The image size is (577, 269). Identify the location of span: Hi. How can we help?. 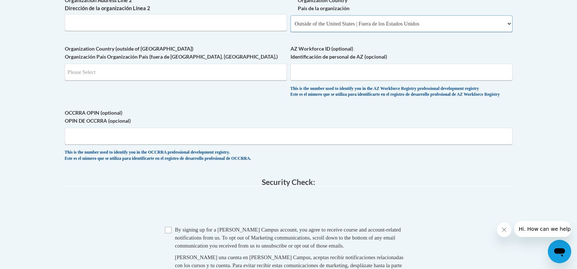
(32, 8).